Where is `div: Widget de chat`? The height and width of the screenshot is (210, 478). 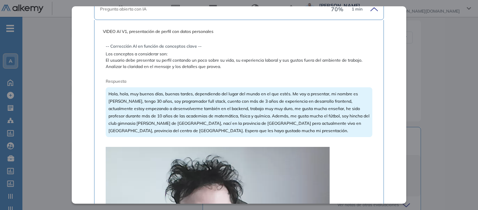 div: Widget de chat is located at coordinates (461, 193).